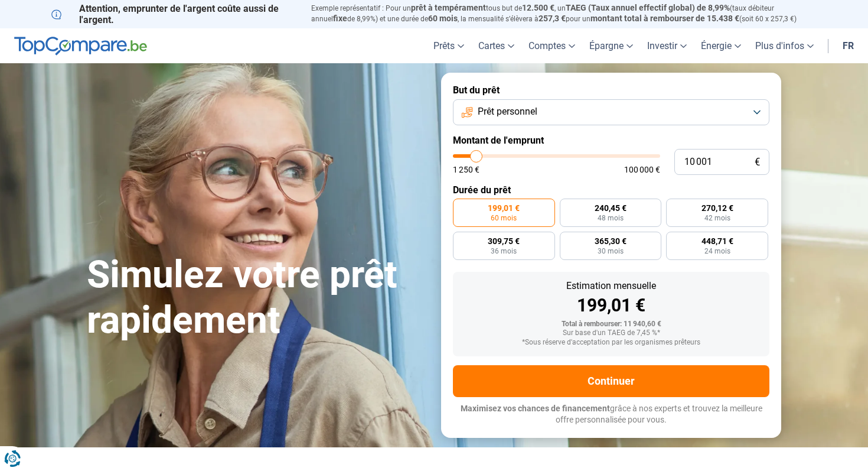  Describe the element at coordinates (611, 140) in the screenshot. I see `label: Montant de l'emprunt` at that location.